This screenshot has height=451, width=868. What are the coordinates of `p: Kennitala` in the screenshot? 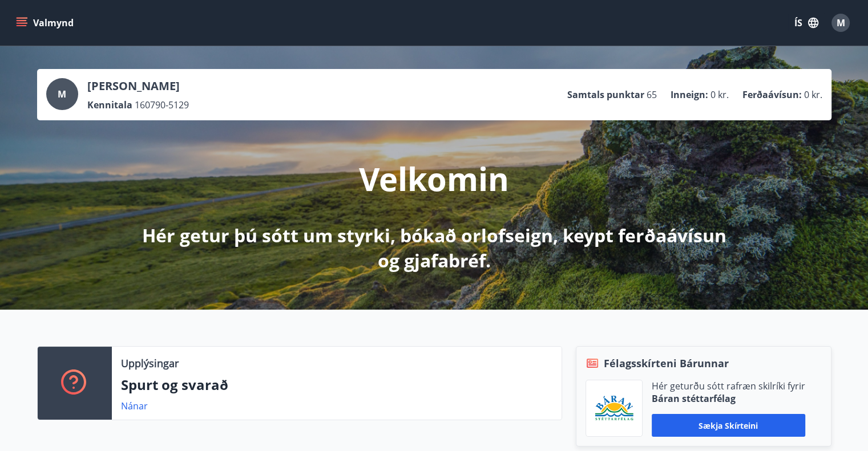 It's located at (110, 105).